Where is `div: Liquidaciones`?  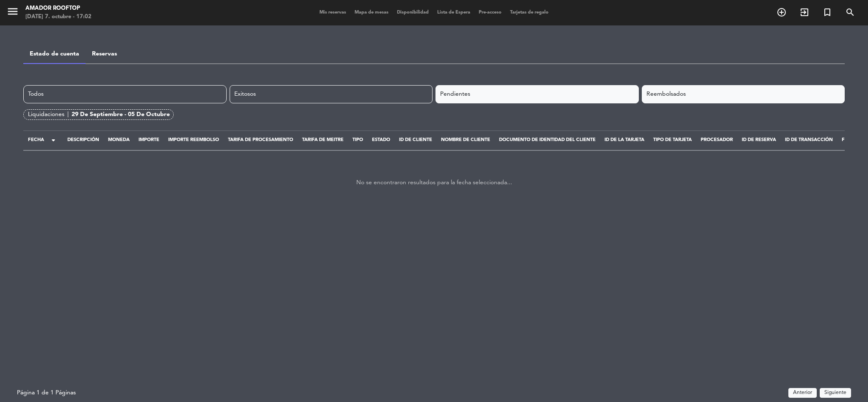 div: Liquidaciones is located at coordinates (49, 114).